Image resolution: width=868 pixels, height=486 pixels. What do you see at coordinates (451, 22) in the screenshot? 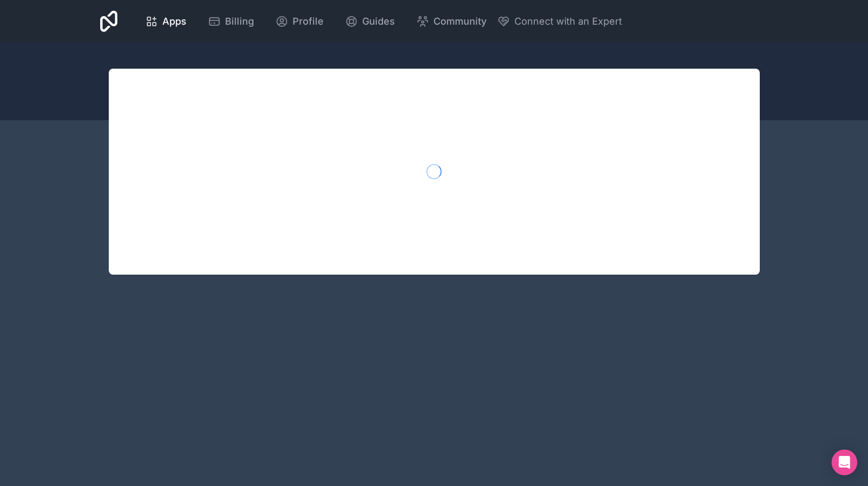
I see `a: Community` at bounding box center [451, 22].